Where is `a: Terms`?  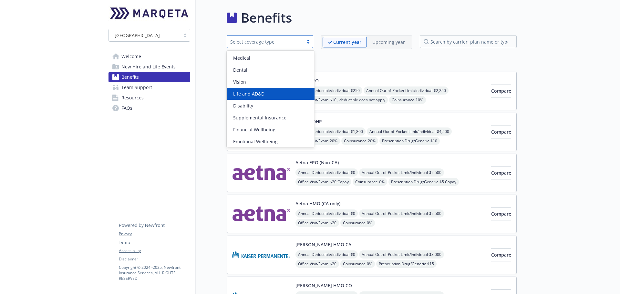 a: Terms is located at coordinates (154, 243).